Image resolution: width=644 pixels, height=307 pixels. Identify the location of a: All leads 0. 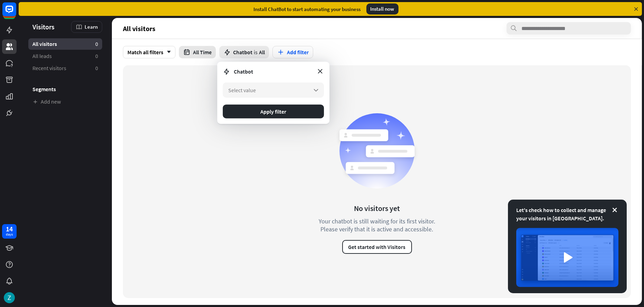
(65, 56).